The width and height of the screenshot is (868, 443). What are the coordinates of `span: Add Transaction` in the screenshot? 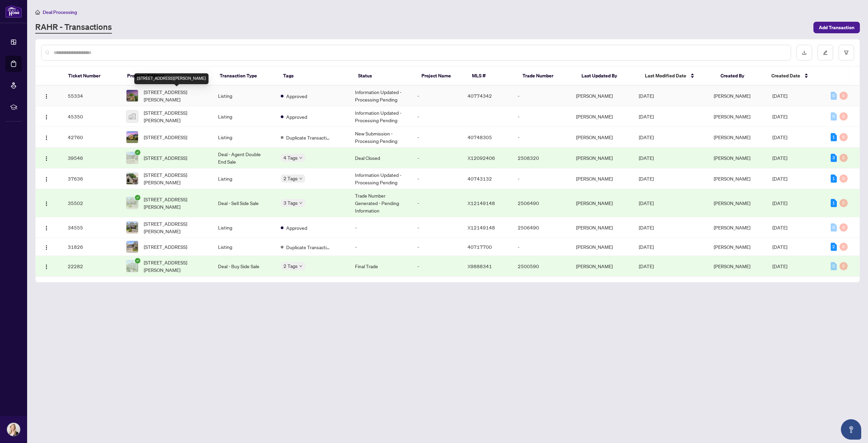 It's located at (836, 27).